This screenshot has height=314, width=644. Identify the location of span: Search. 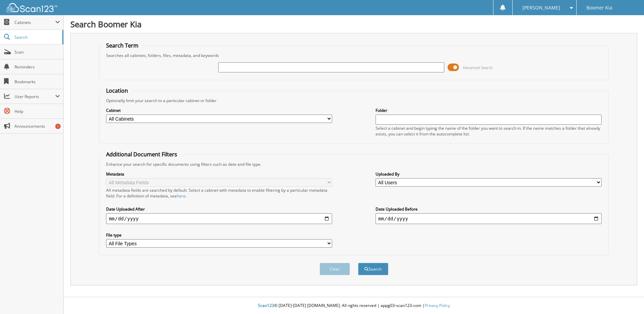
(37, 37).